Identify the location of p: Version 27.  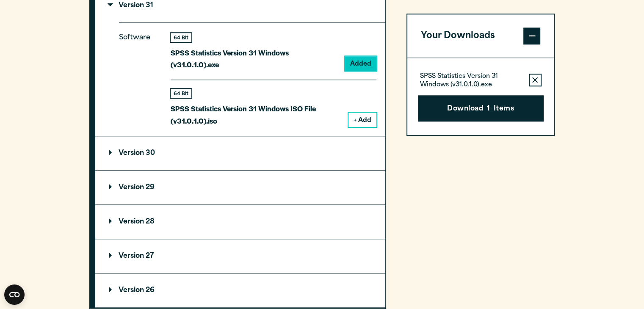
(131, 256).